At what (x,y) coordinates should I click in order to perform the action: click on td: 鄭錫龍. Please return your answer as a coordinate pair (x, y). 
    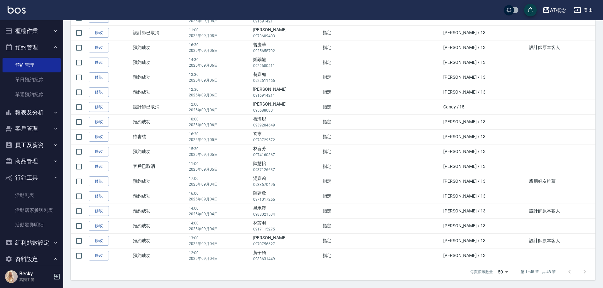
    Looking at the image, I should click on (286, 62).